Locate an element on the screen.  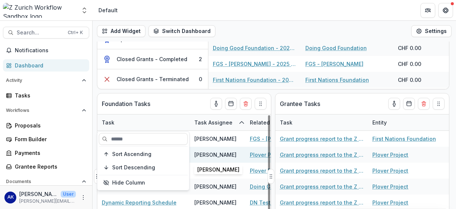
button: Closed Grants - Terminated0 is located at coordinates (152, 79).